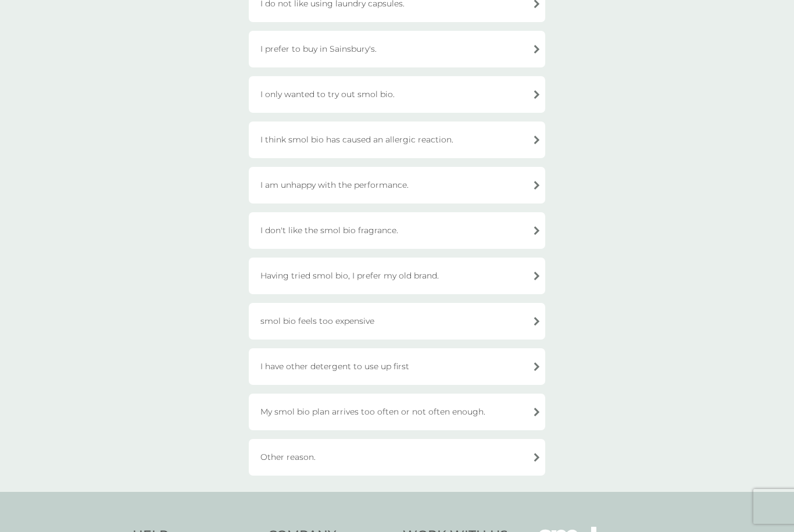 The width and height of the screenshot is (794, 532). Describe the element at coordinates (397, 457) in the screenshot. I see `div: Other reason.` at that location.